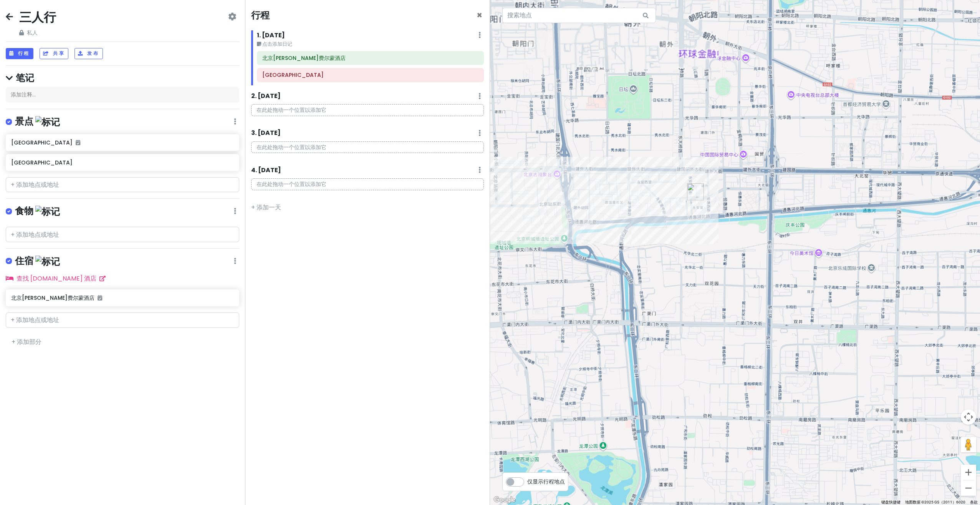  I want to click on button: 共享, so click(54, 53).